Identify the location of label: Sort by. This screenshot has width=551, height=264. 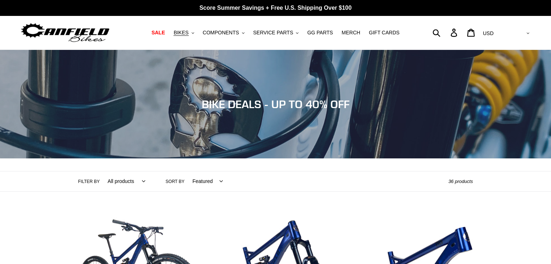
(175, 182).